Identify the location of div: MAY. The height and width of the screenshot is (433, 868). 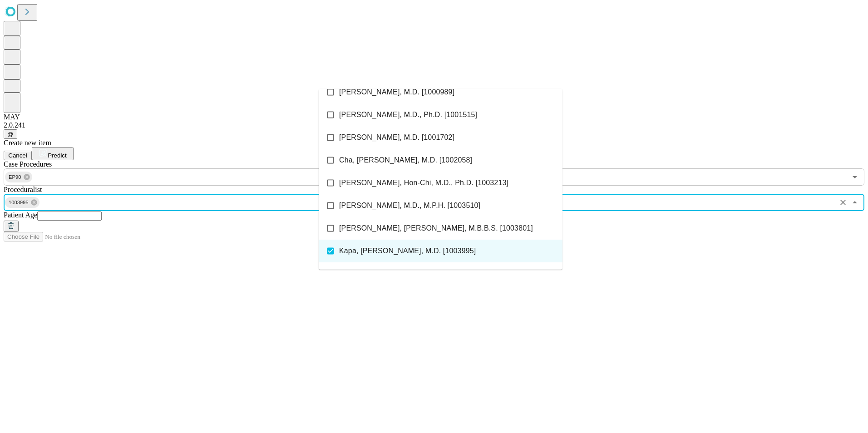
(434, 117).